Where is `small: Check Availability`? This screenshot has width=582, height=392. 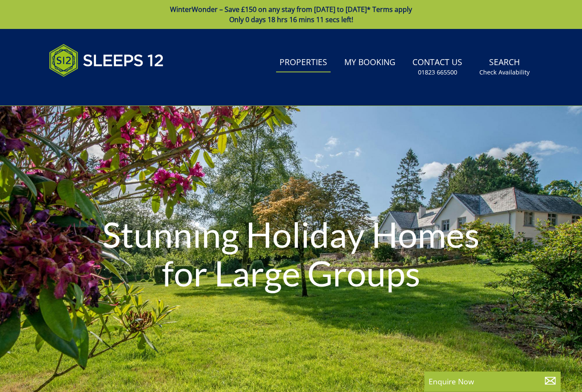
small: Check Availability is located at coordinates (505, 72).